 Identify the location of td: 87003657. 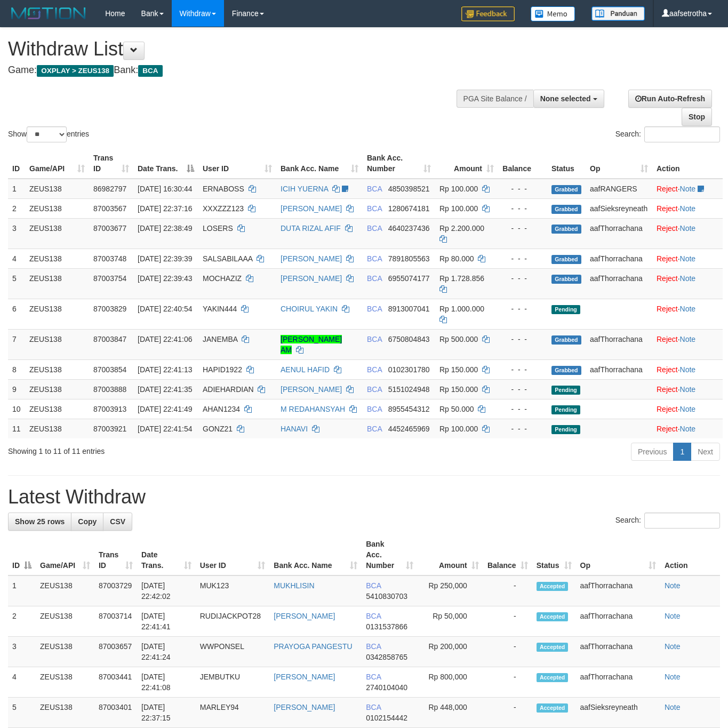
(116, 652).